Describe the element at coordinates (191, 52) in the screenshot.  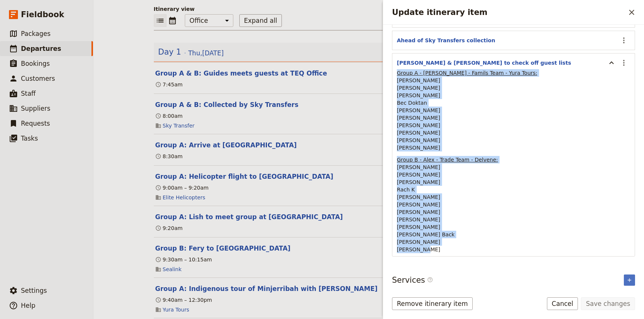
I see `button: Edit day information` at that location.